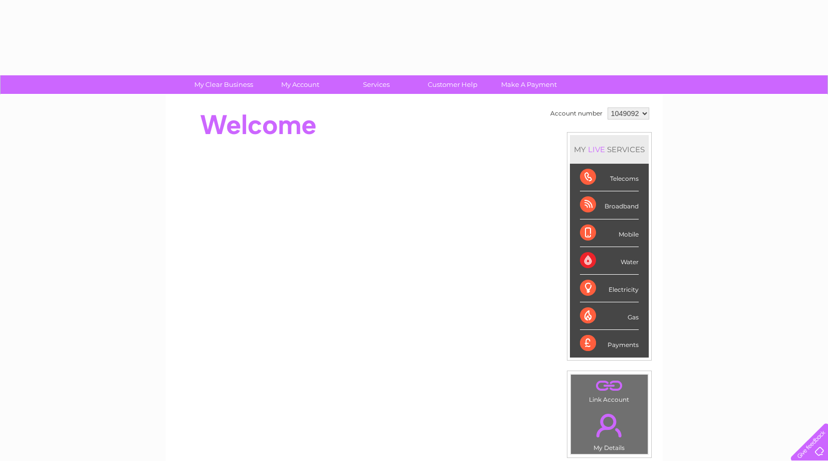  I want to click on div: LIVE, so click(597, 149).